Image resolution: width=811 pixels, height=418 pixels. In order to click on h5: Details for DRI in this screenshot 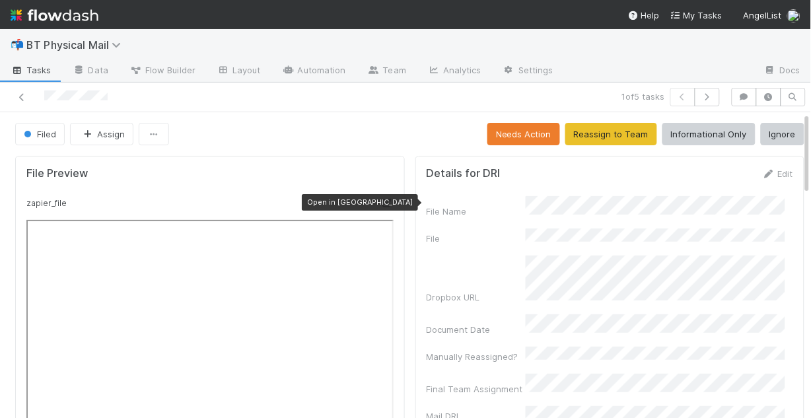, I will do `click(464, 174)`.